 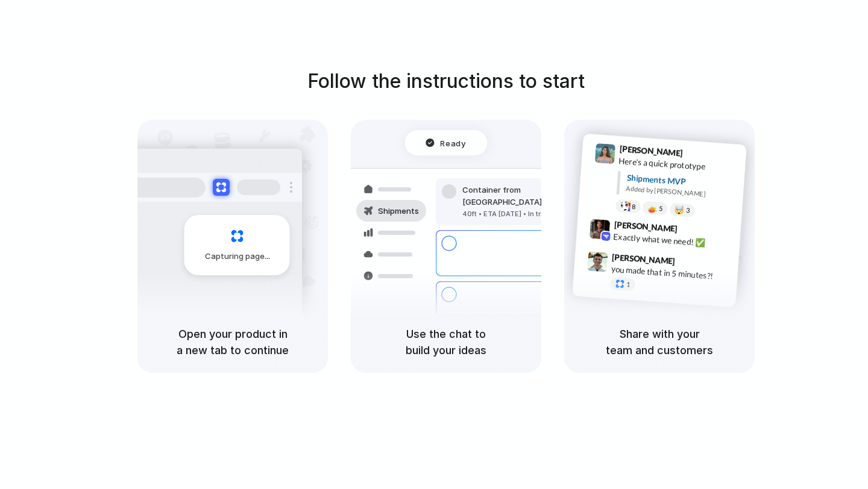 I want to click on span: 5, so click(x=661, y=209).